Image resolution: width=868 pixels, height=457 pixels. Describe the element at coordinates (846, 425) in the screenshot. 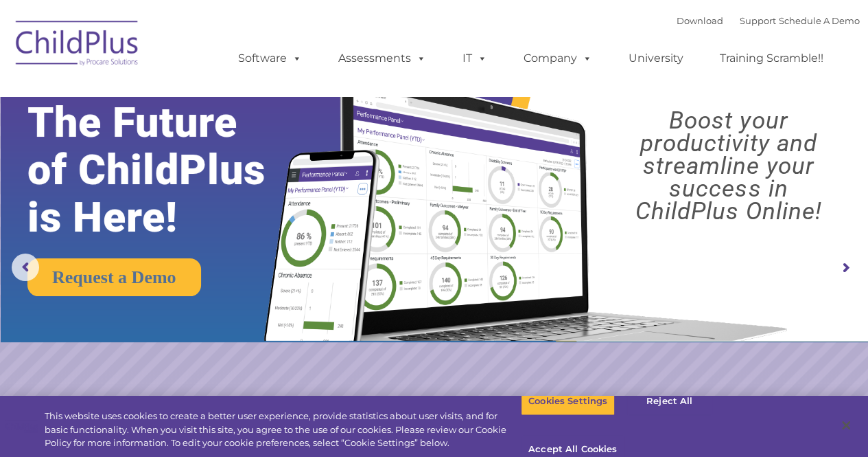

I see `button: Close` at that location.